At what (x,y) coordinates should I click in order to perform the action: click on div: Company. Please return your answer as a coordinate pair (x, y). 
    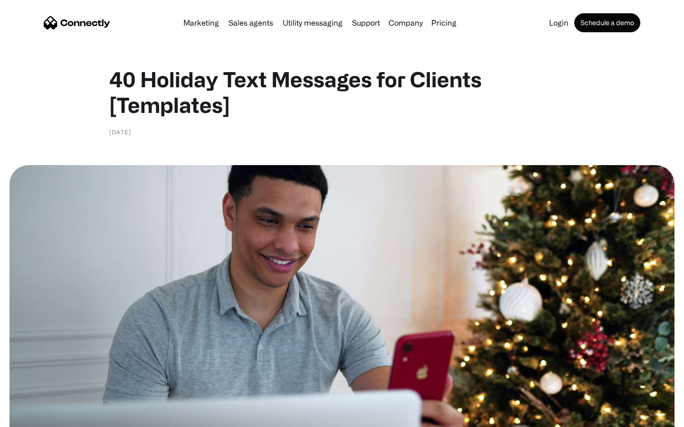
    Looking at the image, I should click on (405, 23).